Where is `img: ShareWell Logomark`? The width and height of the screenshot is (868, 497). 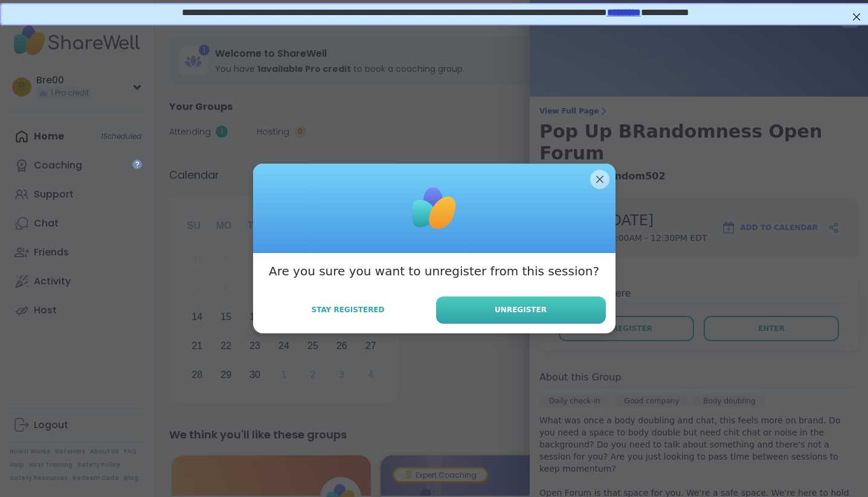
img: ShareWell Logomark is located at coordinates (434, 208).